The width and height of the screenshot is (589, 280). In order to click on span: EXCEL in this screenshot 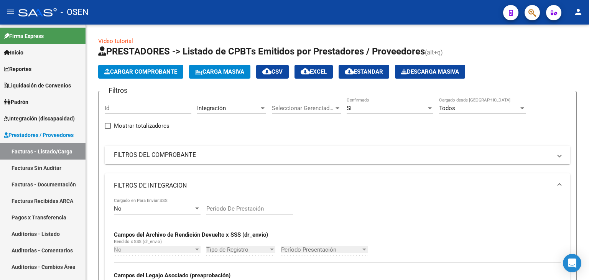, I will do `click(314, 72)`.